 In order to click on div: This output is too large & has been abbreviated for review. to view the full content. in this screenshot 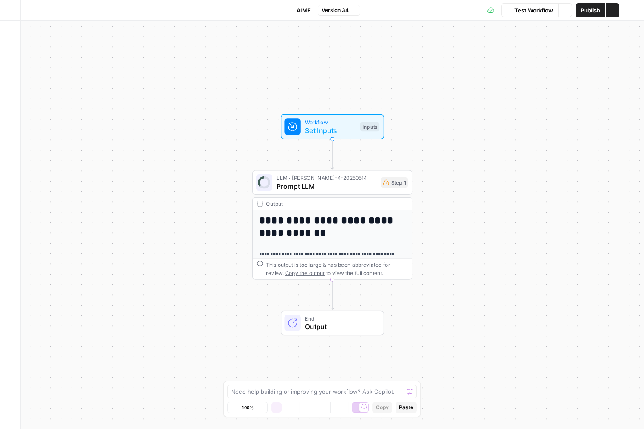, I will do `click(337, 269)`.